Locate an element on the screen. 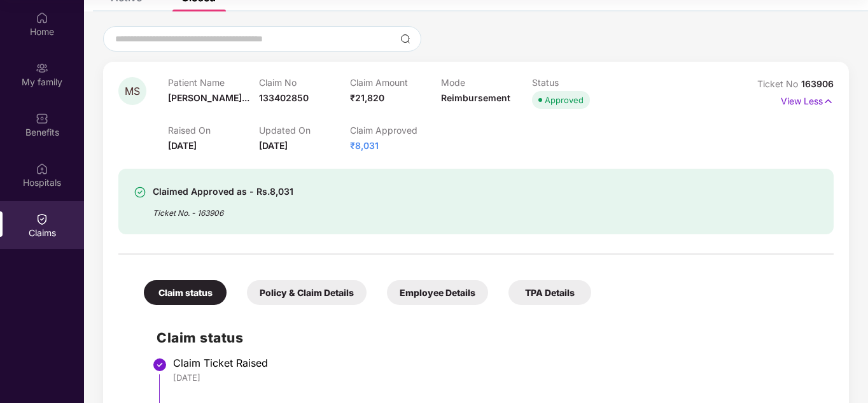 This screenshot has width=868, height=403. span: Reimbursement is located at coordinates (475, 98).